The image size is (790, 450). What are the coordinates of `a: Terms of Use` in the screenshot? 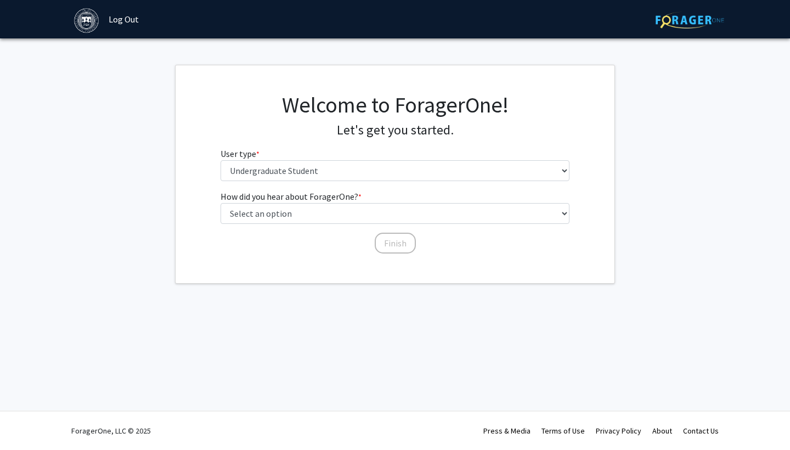 It's located at (563, 430).